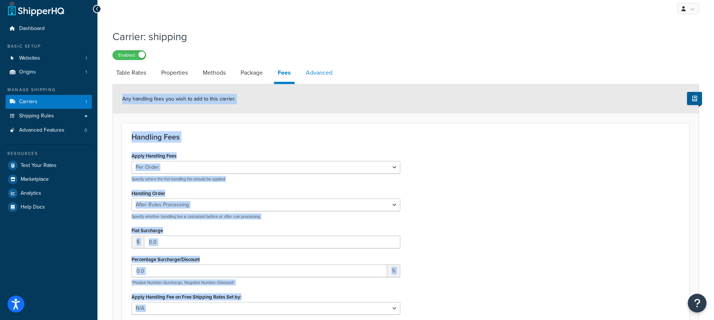 This screenshot has height=320, width=714. What do you see at coordinates (36, 116) in the screenshot?
I see `span: Shipping Rules` at bounding box center [36, 116].